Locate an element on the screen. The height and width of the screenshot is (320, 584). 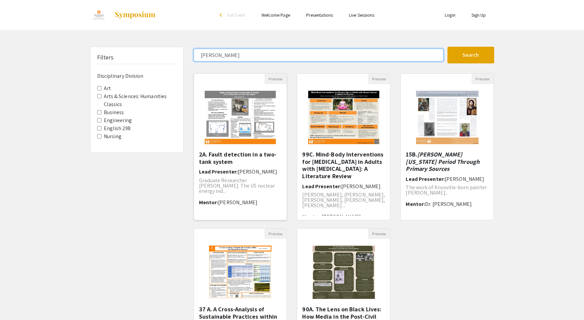
img: <p>90A. The Lens on Black Lives: How Media in the Post-Civil War Era Altered White Views of Afric... is located at coordinates (343, 272).